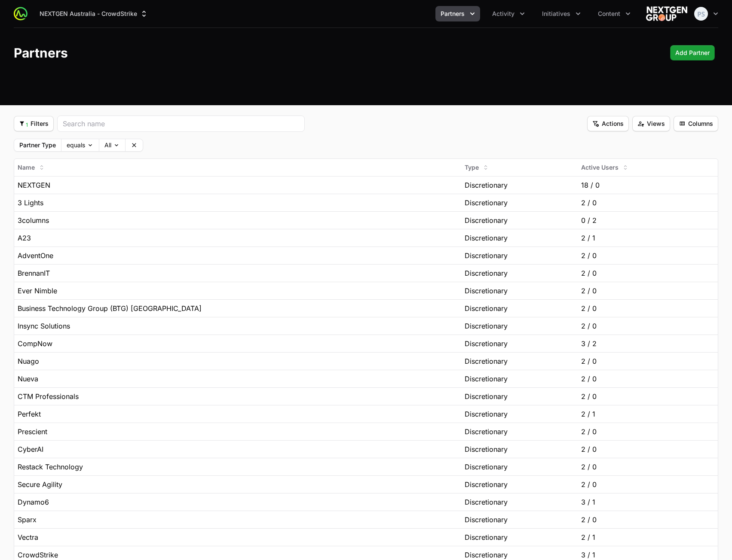 This screenshot has height=560, width=732. What do you see at coordinates (589, 220) in the screenshot?
I see `span: 0 / 2` at bounding box center [589, 220].